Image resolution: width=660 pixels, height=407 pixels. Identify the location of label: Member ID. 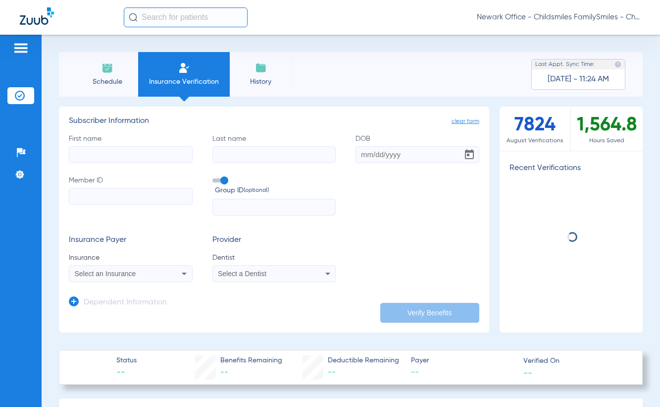
(131, 196).